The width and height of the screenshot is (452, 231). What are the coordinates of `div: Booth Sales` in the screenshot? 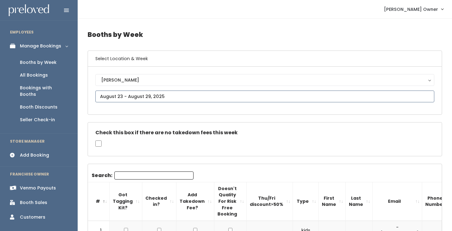 It's located at (34, 203).